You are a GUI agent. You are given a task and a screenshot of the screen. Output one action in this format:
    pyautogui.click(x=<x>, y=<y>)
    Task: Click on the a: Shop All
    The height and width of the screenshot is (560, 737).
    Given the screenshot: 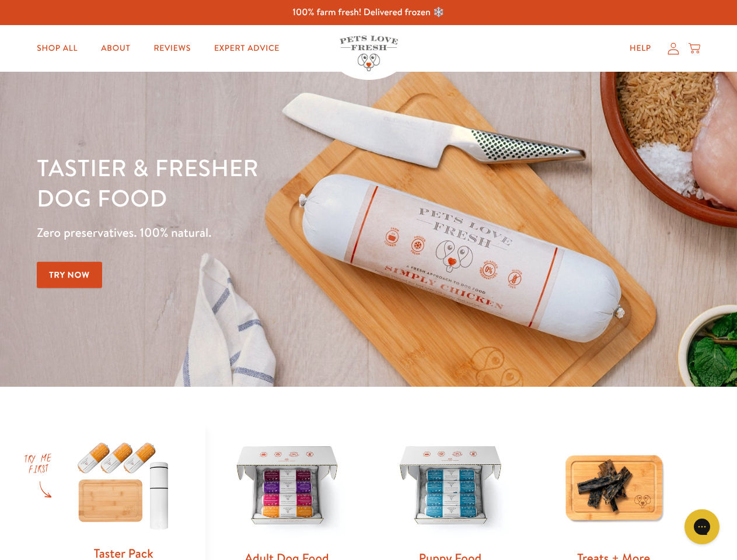 What is the action you would take?
    pyautogui.click(x=57, y=48)
    